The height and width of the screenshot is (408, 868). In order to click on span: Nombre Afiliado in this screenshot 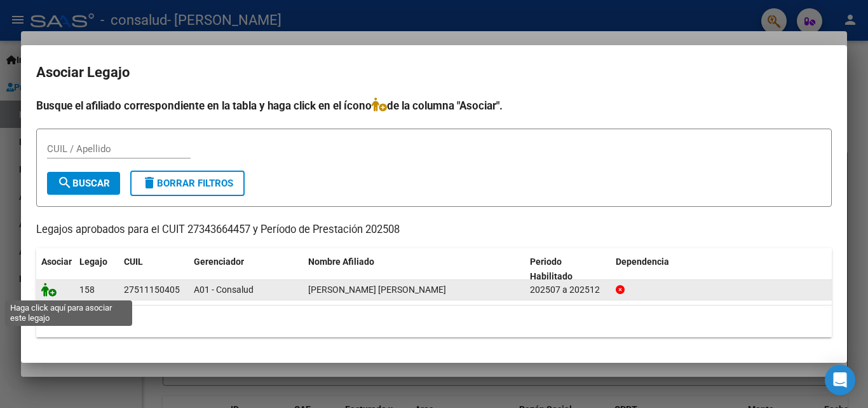, I will do `click(341, 261)`.